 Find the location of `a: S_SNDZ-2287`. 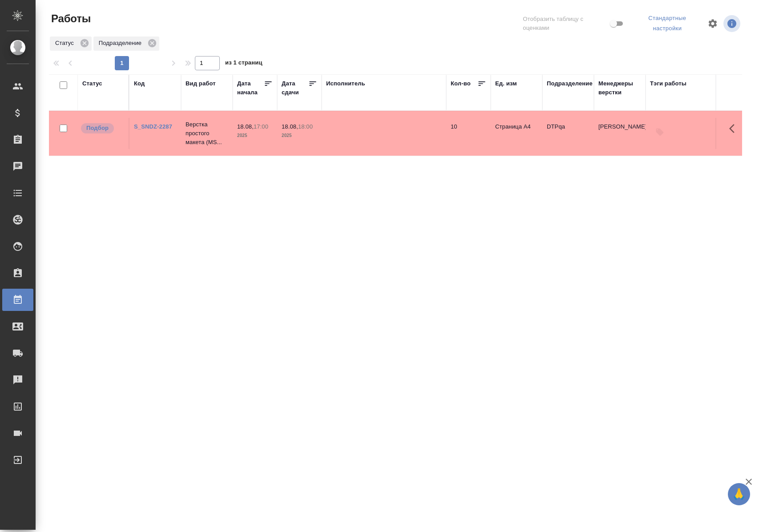

a: S_SNDZ-2287 is located at coordinates (153, 127).